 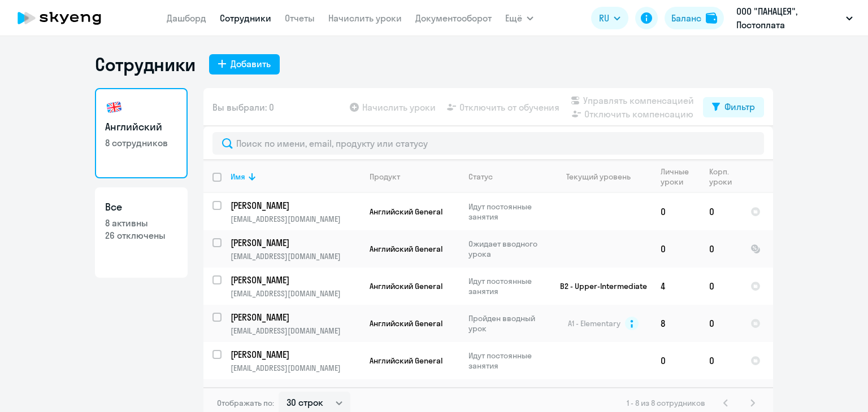 What do you see at coordinates (739, 107) in the screenshot?
I see `div: Фильтр` at bounding box center [739, 107].